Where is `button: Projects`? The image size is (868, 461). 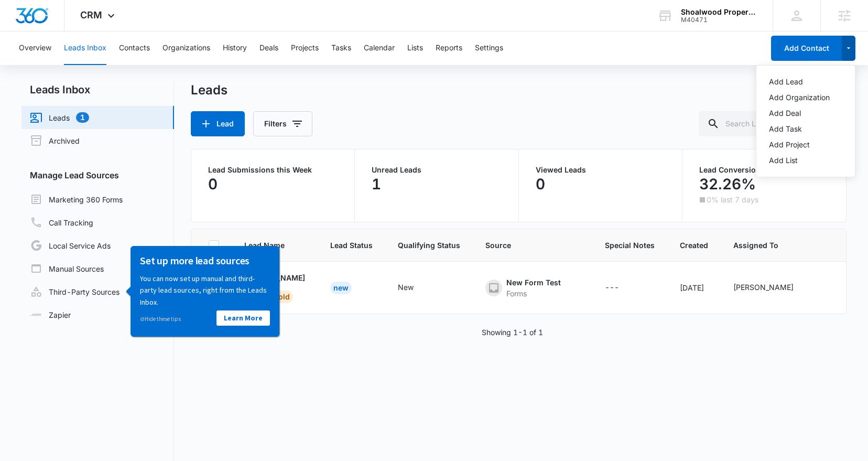 button: Projects is located at coordinates (305, 49).